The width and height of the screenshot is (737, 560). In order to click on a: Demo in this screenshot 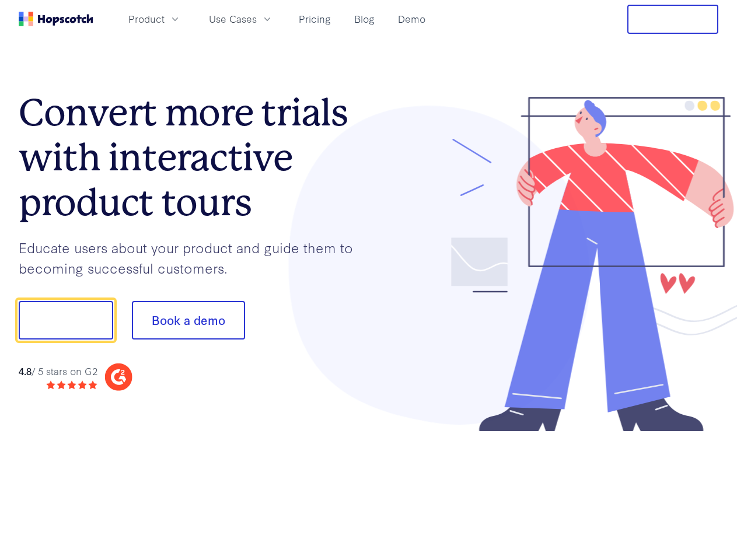, I will do `click(411, 19)`.